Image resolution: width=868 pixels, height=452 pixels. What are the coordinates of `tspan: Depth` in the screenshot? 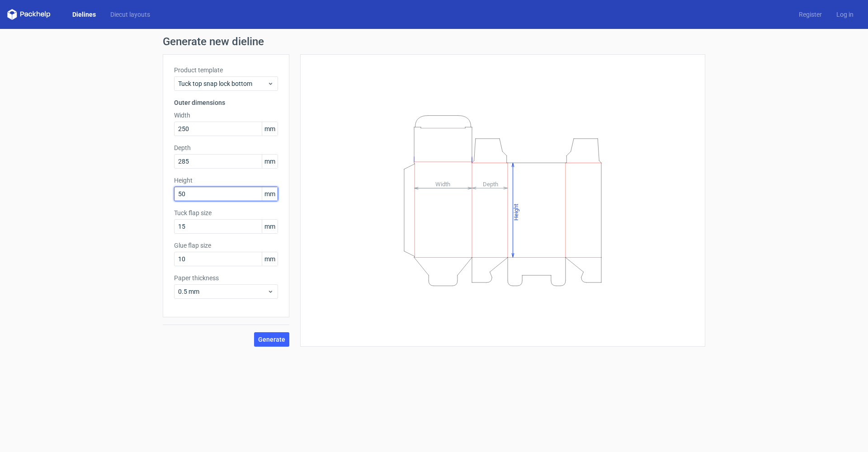 It's located at (491, 184).